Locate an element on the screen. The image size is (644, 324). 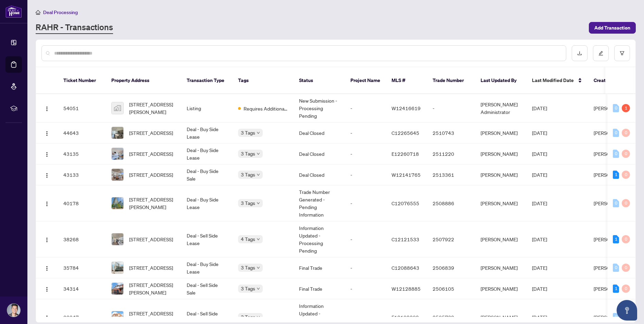
span: edit is located at coordinates (601, 53).